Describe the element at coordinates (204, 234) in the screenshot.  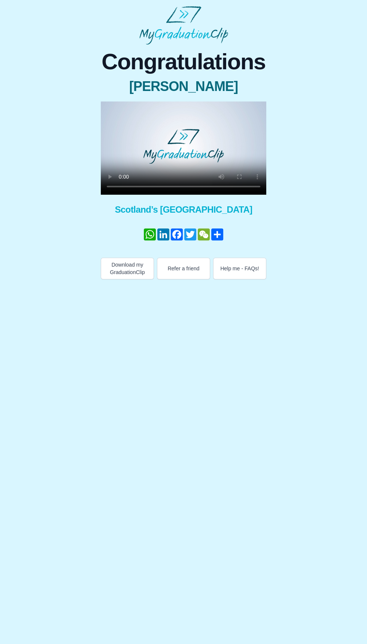
I see `a: WeChat` at that location.